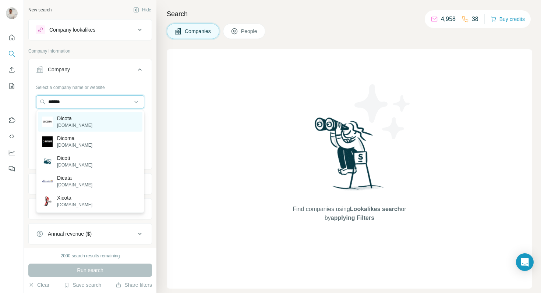 Image resolution: width=541 pixels, height=293 pixels. Describe the element at coordinates (47, 181) in the screenshot. I see `img: Dicata` at that location.